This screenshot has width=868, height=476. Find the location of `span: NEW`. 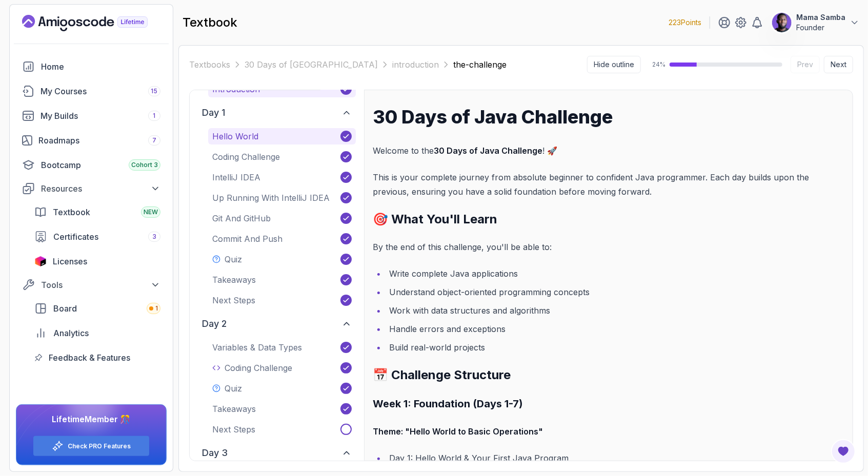

span: NEW is located at coordinates (151, 212).